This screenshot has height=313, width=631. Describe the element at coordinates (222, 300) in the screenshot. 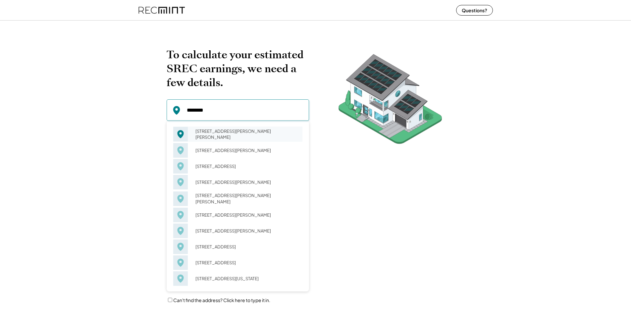

I see `label: Can't find the address? Click here to type it in.` at that location.